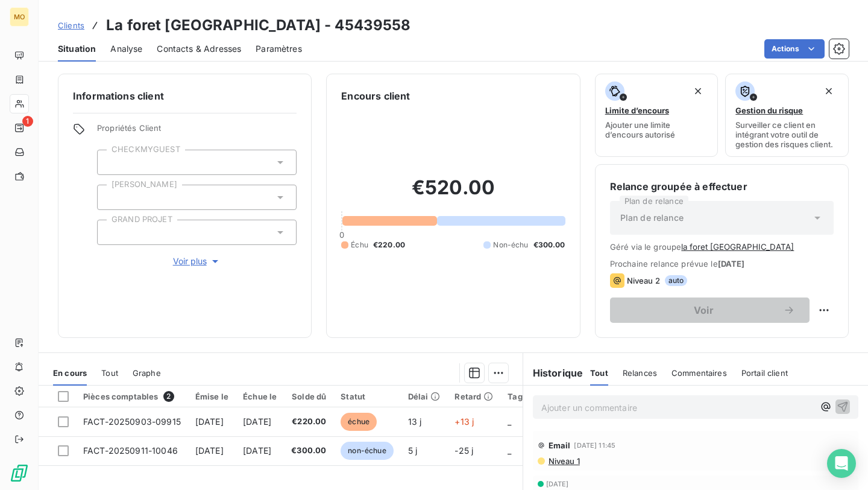  What do you see at coordinates (309, 397) in the screenshot?
I see `div: Solde dû` at bounding box center [309, 397].